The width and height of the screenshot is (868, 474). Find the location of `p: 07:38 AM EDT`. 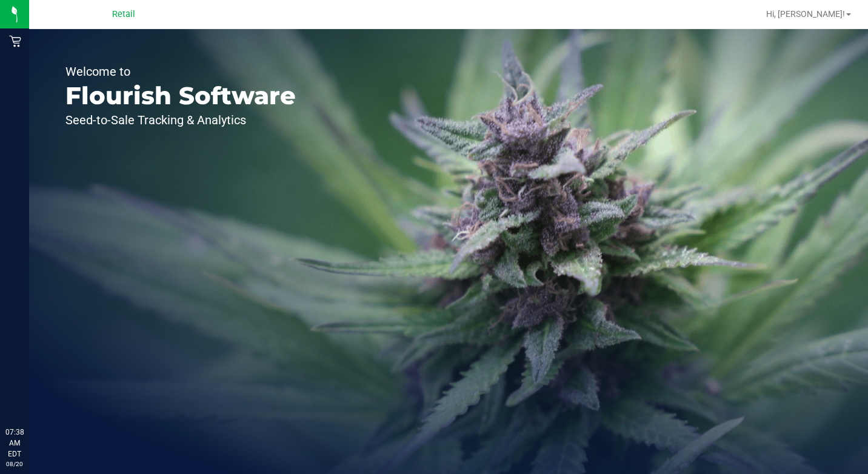

p: 07:38 AM EDT is located at coordinates (14, 443).